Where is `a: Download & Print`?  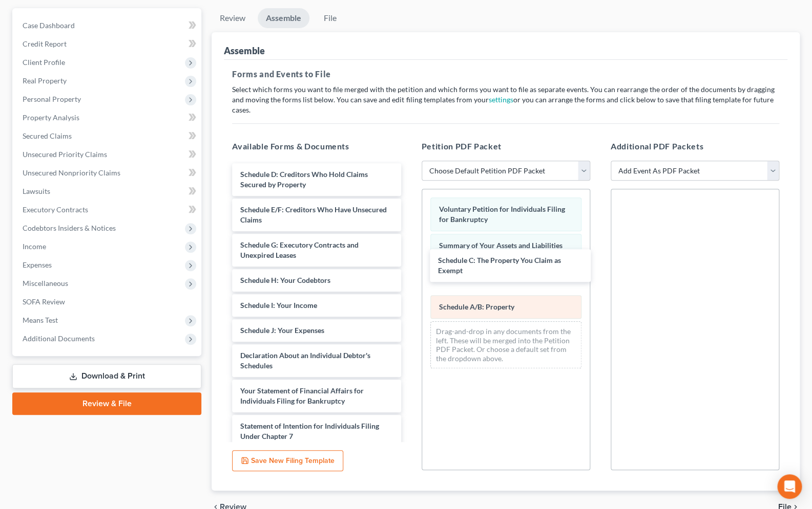 a: Download & Print is located at coordinates (107, 376).